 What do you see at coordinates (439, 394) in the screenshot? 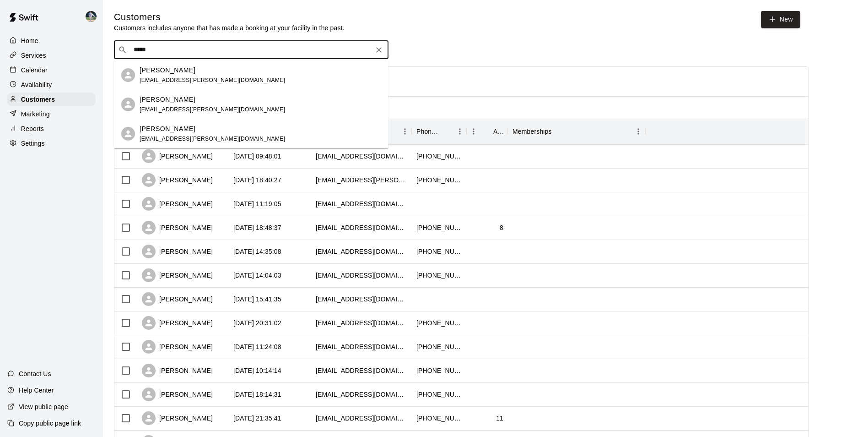
I see `div: +18654549350` at bounding box center [439, 394].